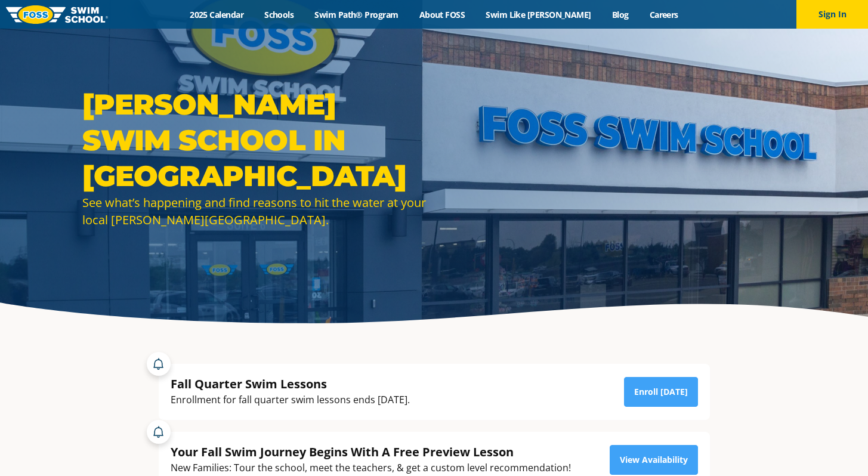 The height and width of the screenshot is (476, 868). What do you see at coordinates (290, 384) in the screenshot?
I see `div: Fall Quarter Swim Lessons` at bounding box center [290, 384].